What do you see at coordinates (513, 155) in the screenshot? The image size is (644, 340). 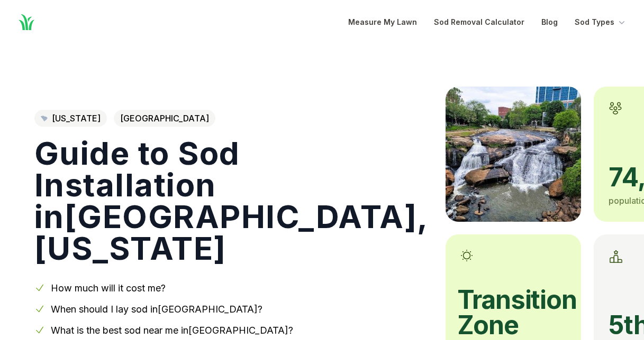 I see `img: A picture of Greenville` at bounding box center [513, 155].